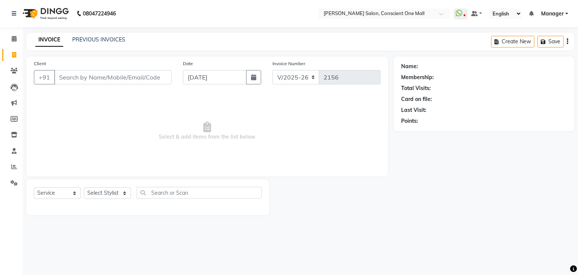 The image size is (578, 275). Describe the element at coordinates (552, 14) in the screenshot. I see `span: Manager` at that location.